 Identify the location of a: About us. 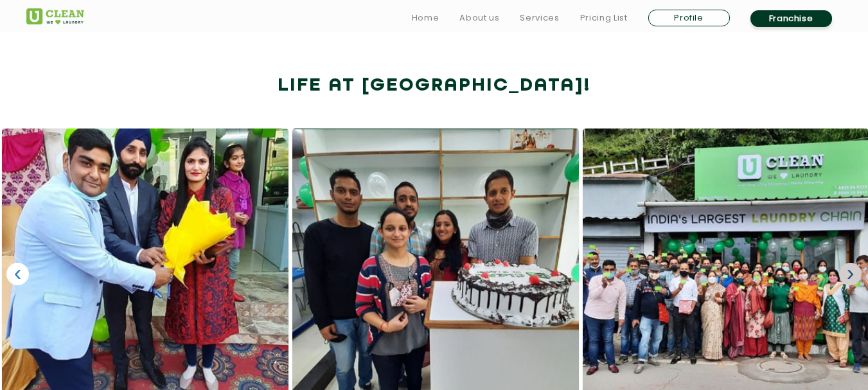
(479, 18).